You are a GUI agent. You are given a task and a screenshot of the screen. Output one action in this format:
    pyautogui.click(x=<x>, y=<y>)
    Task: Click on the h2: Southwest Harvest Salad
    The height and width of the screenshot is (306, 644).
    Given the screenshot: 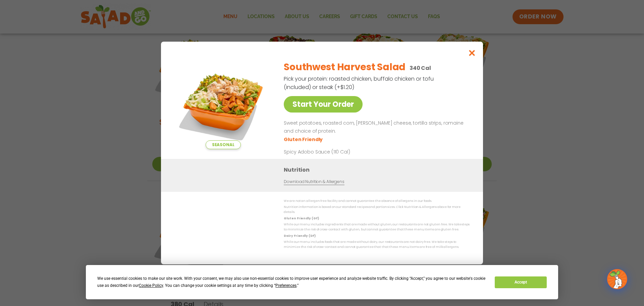 What is the action you would take?
    pyautogui.click(x=345, y=67)
    